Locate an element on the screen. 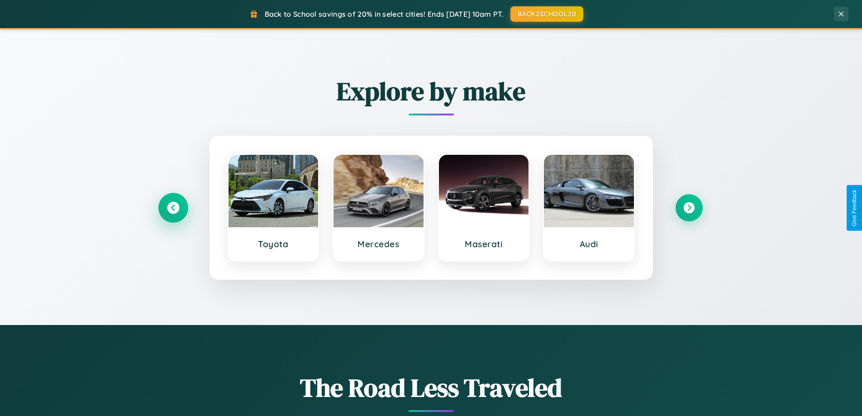  div: Give Feedback is located at coordinates (854, 208).